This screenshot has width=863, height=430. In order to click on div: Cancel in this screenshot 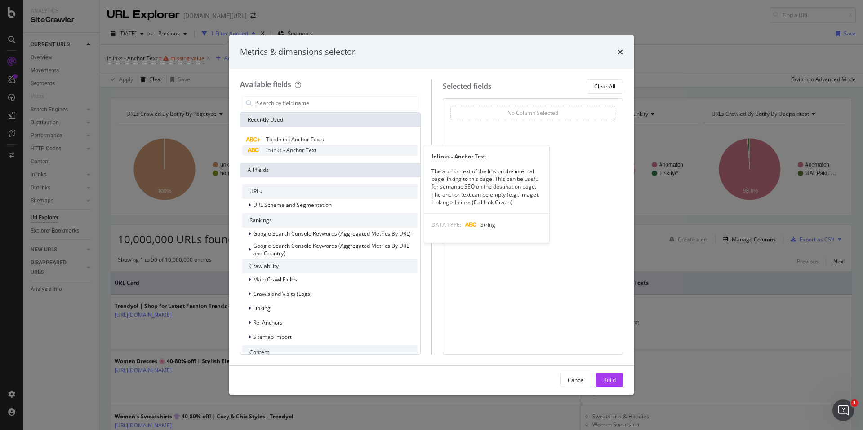, I will do `click(576, 380)`.